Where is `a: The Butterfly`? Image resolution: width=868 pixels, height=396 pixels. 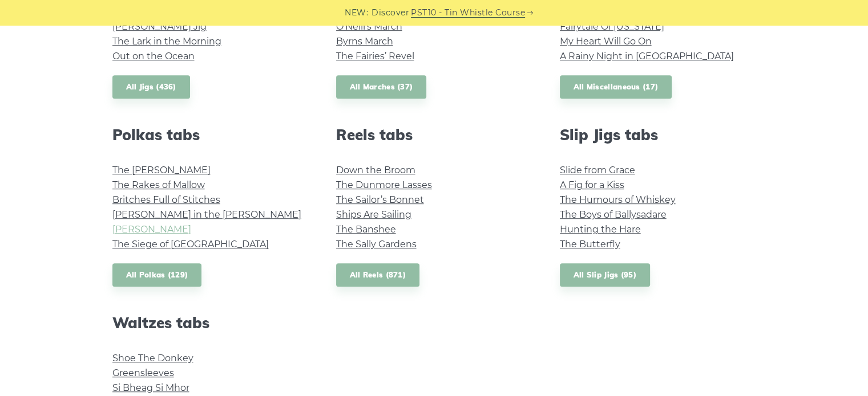
a: The Butterfly is located at coordinates (590, 244).